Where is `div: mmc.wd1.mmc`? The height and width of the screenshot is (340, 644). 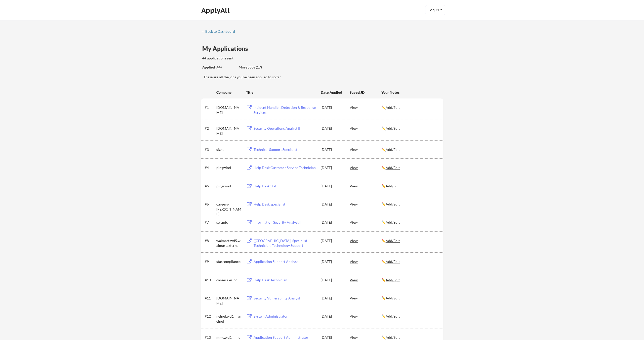
div: mmc.wd1.mmc is located at coordinates (229, 337).